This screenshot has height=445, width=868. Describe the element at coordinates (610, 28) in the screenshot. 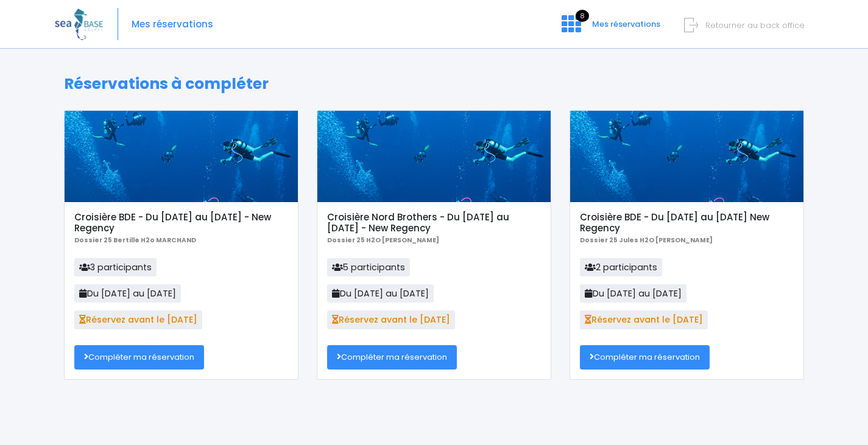

I see `a: 8 Mes réservations` at that location.